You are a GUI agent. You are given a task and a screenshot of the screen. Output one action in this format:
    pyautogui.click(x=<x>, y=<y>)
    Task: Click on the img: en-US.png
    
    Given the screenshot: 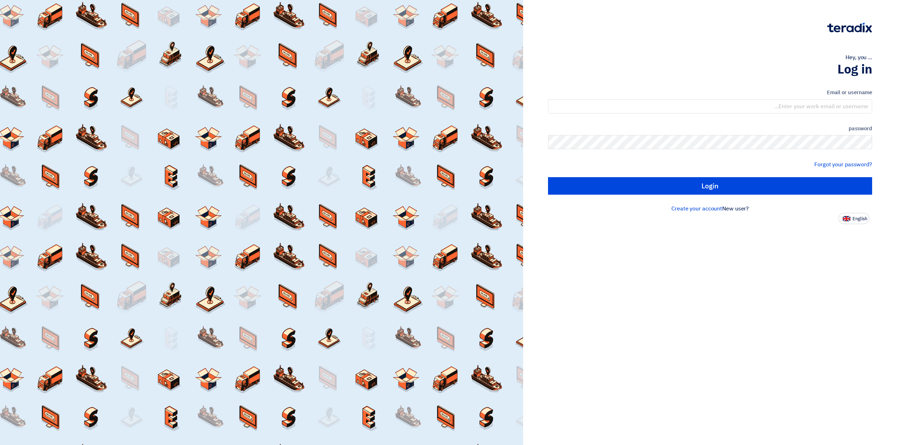 What is the action you would take?
    pyautogui.click(x=847, y=219)
    